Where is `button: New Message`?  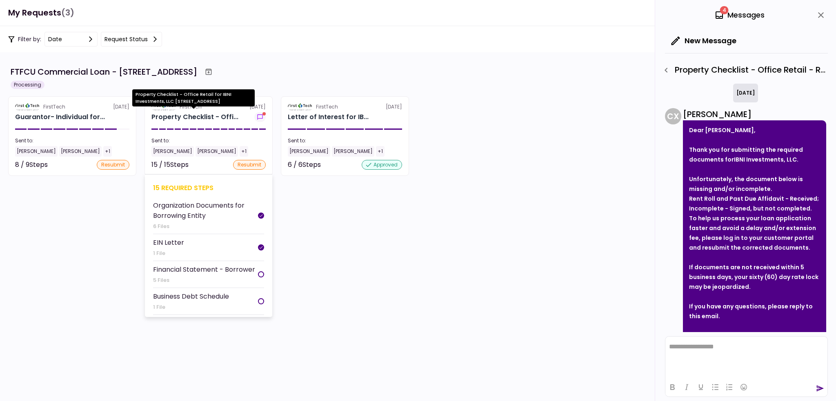 button: New Message is located at coordinates (704, 41).